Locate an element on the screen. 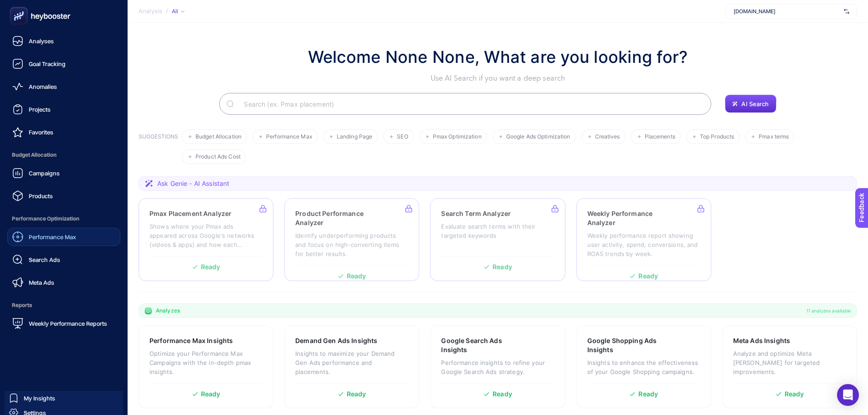  span: Favorites is located at coordinates (41, 132).